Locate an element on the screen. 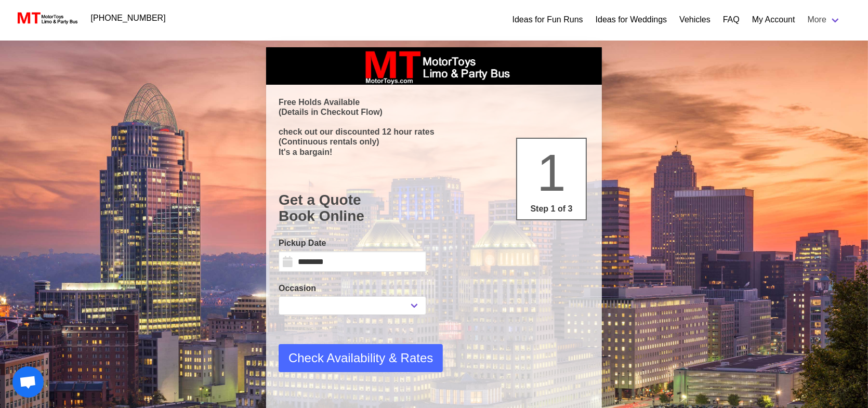 The height and width of the screenshot is (408, 868). img: MotorToys Logo is located at coordinates (46, 18).